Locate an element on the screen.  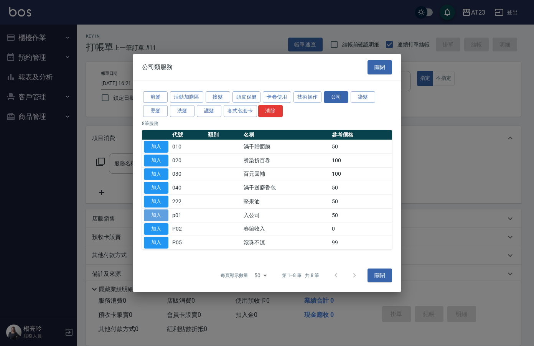
td: 99 is located at coordinates (361, 243).